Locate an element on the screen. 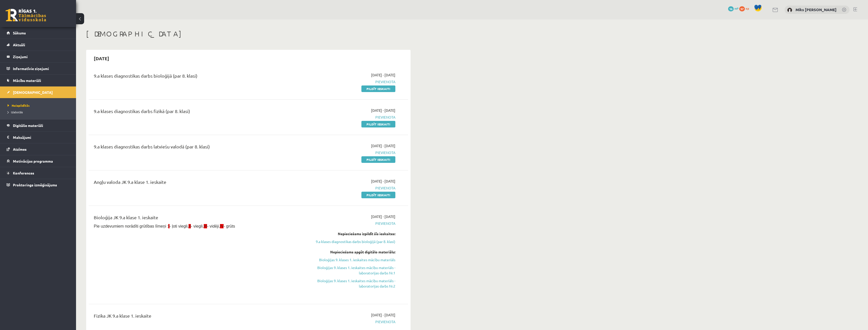  span: Proktoringa izmēģinājums is located at coordinates (35, 185).